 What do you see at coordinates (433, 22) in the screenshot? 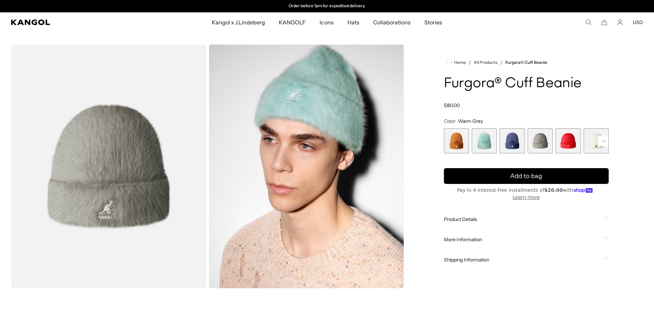
I see `span: Stories` at bounding box center [433, 22].